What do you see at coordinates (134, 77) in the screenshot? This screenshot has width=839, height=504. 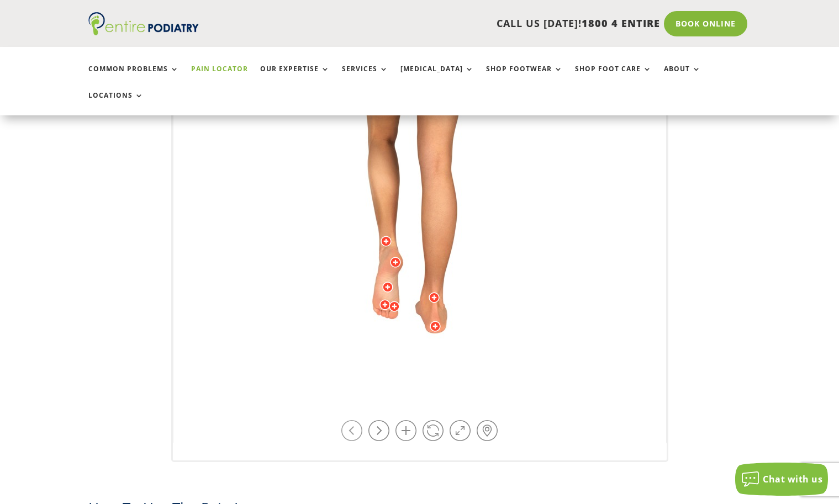 I see `a: Common Problems` at bounding box center [134, 77].